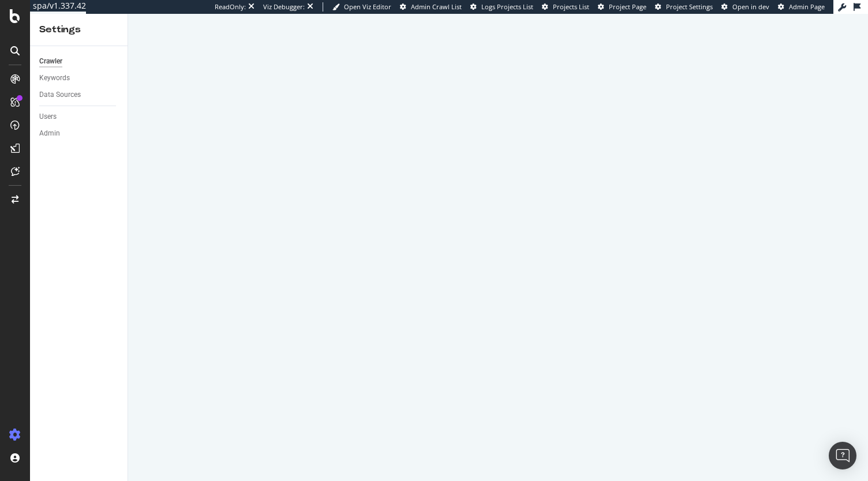  What do you see at coordinates (367, 6) in the screenshot?
I see `span: Open Viz Editor` at bounding box center [367, 6].